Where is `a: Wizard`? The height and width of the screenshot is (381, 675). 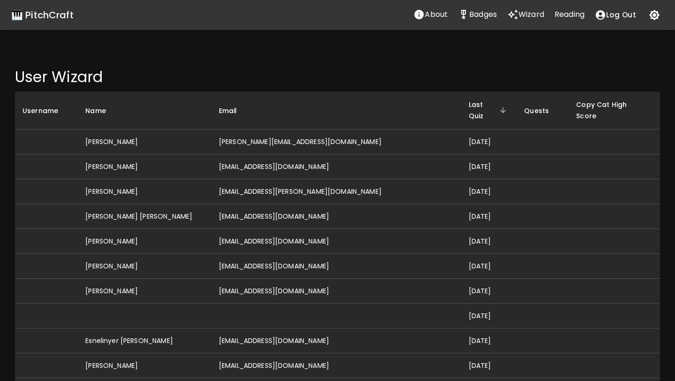
a: Wizard is located at coordinates (525, 15).